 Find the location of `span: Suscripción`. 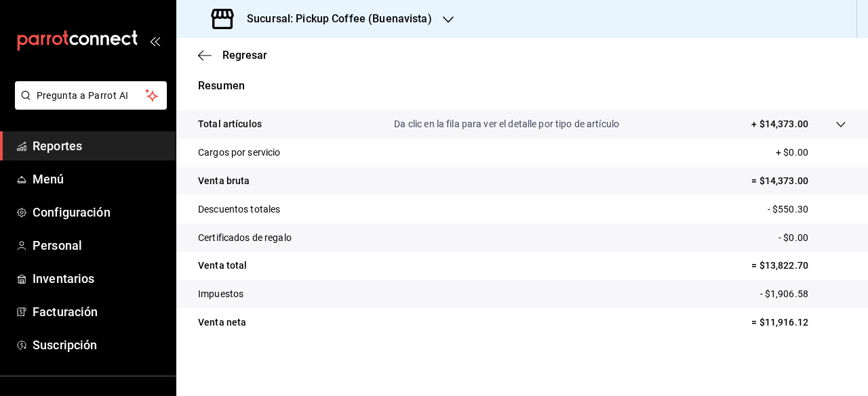

span: Suscripción is located at coordinates (98, 345).